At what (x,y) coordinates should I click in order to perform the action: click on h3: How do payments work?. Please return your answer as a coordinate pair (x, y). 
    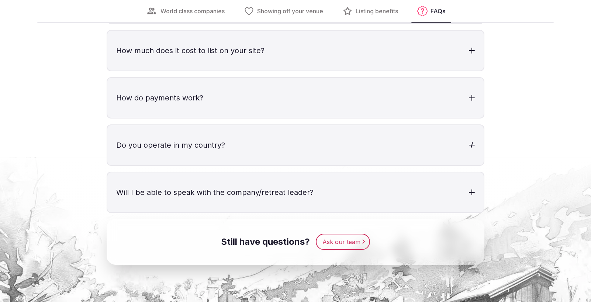
    Looking at the image, I should click on (296, 98).